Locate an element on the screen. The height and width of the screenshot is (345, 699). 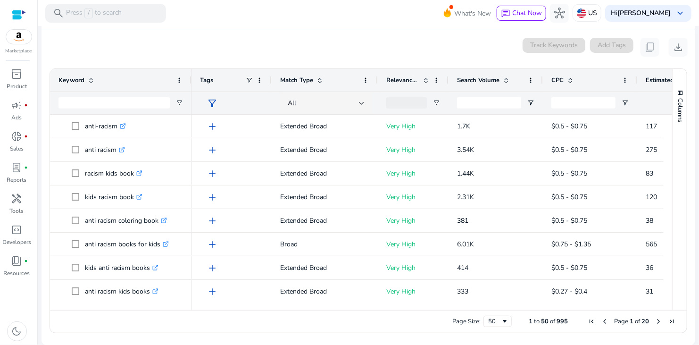
span: CPC is located at coordinates (557, 80).